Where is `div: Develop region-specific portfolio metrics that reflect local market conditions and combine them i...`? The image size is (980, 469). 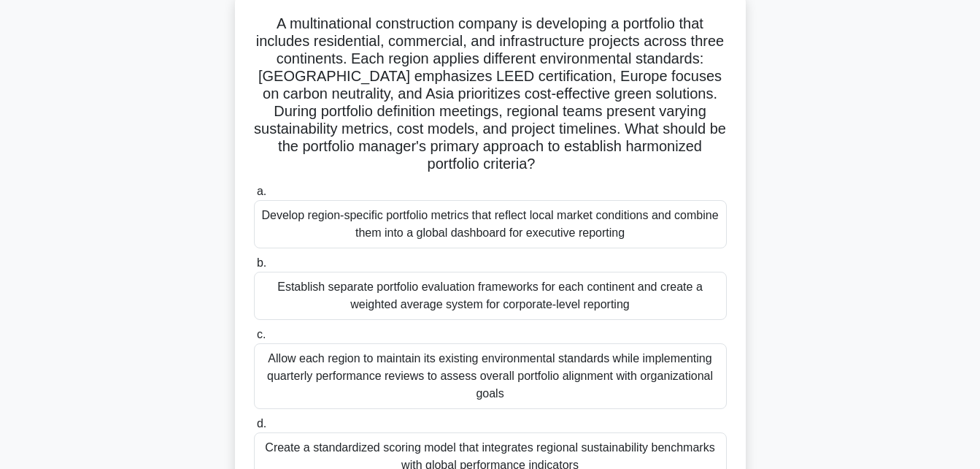
div: Develop region-specific portfolio metrics that reflect local market conditions and combine them i... is located at coordinates (491, 224).